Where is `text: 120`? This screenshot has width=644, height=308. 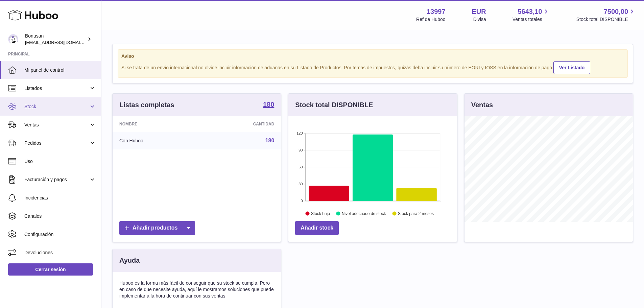
text: 120 is located at coordinates (299, 133).